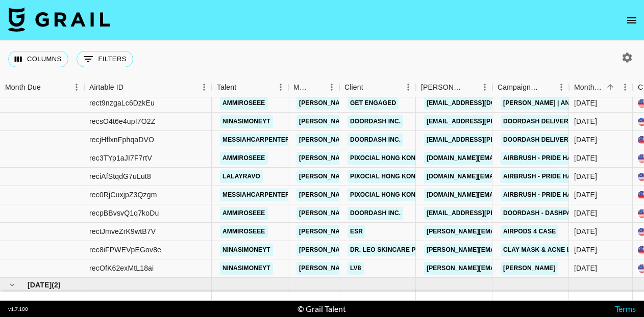  Describe the element at coordinates (314, 87) in the screenshot. I see `div: Manager` at that location.